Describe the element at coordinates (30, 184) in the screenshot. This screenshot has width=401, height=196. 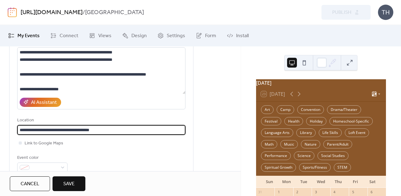
I see `button: Cancel` at that location.